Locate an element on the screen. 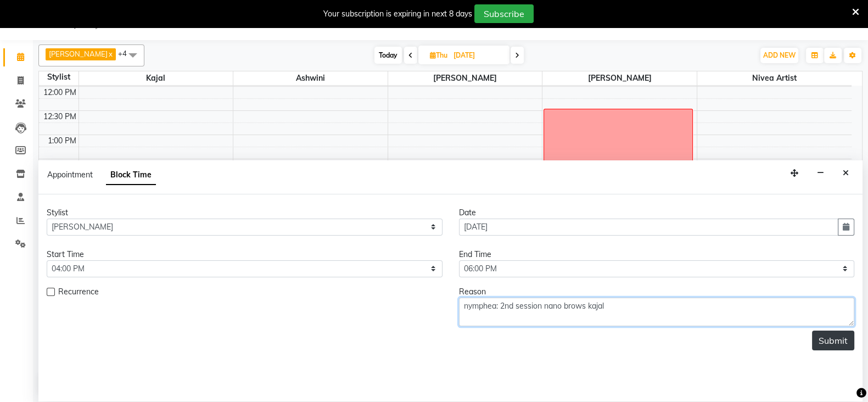  button: Subscribe is located at coordinates (504, 14).